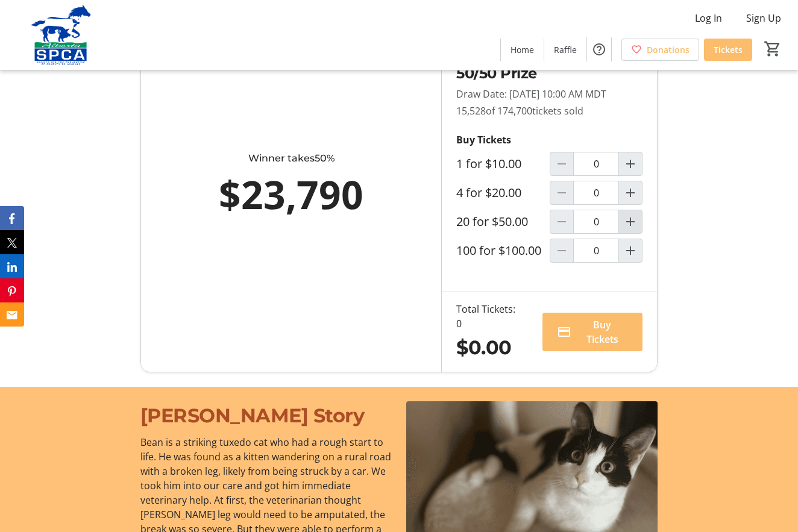 This screenshot has width=798, height=532. Describe the element at coordinates (728, 49) in the screenshot. I see `a: Tickets` at that location.